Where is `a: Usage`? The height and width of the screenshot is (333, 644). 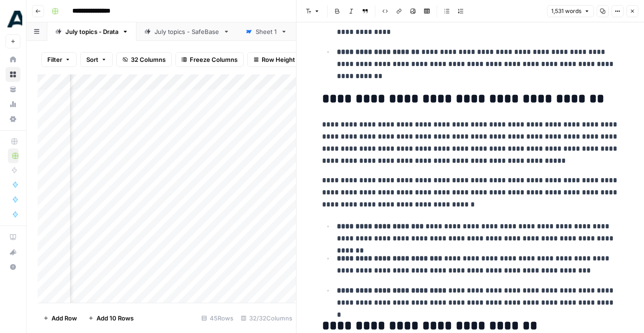
a: Usage is located at coordinates (13, 104).